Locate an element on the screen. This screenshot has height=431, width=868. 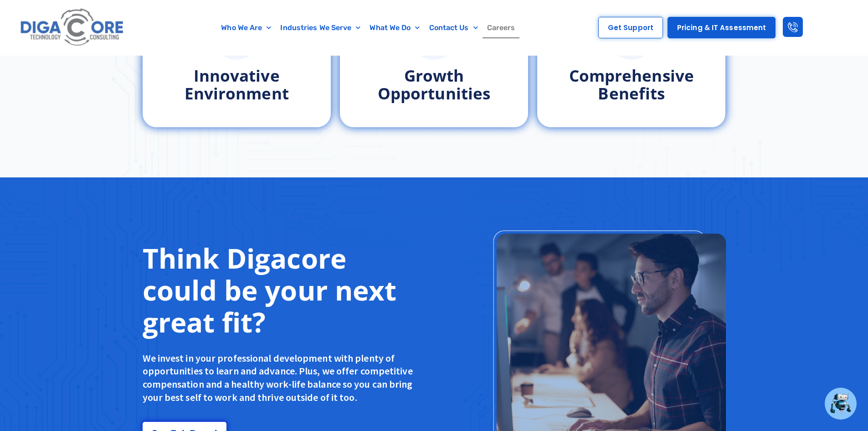
nav: Menu is located at coordinates (368, 28).